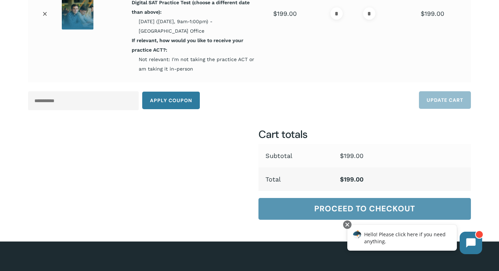 The width and height of the screenshot is (499, 271). I want to click on h2: Cart totals, so click(365, 135).